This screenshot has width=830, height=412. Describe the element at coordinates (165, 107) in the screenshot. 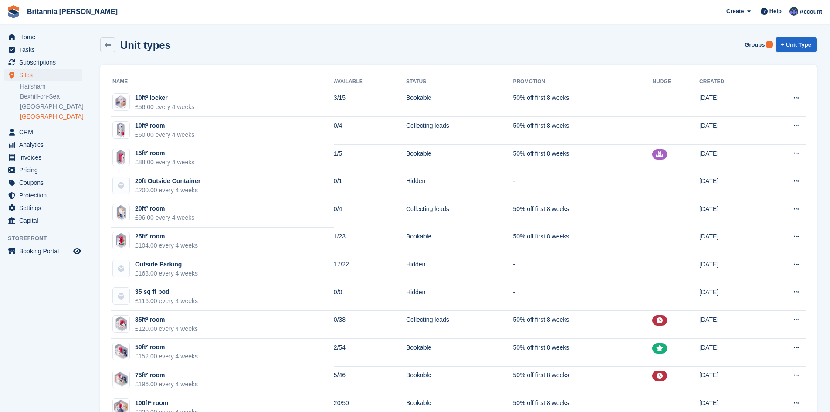

I see `div: £56.00 every 4 weeks` at that location.